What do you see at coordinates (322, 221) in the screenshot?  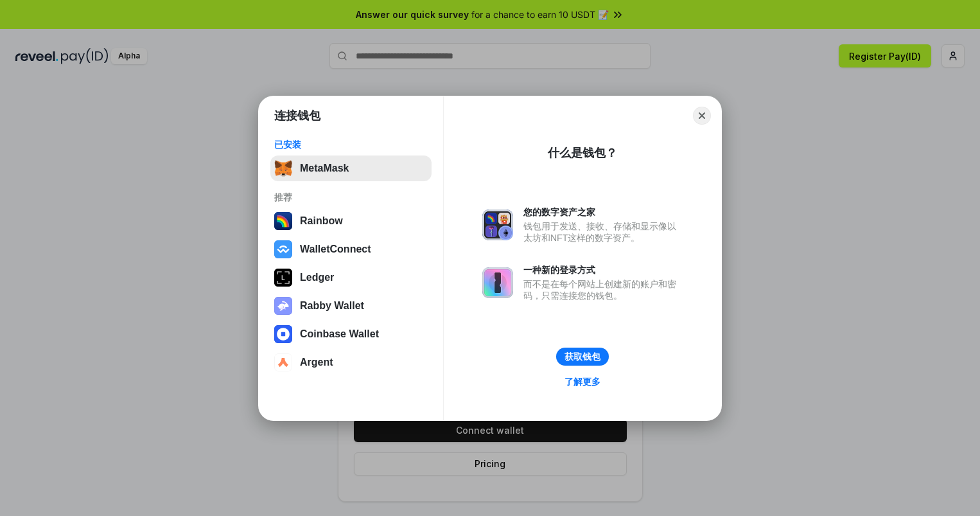 I see `div: Rainbow` at bounding box center [322, 221].